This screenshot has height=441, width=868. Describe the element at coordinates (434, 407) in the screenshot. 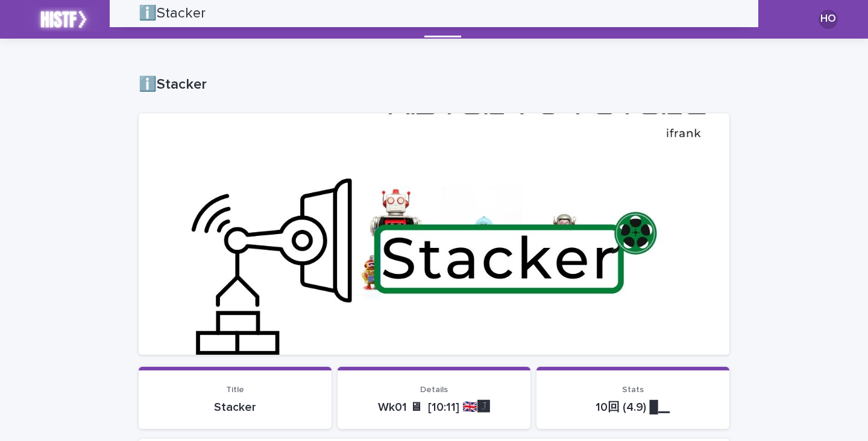

I see `p: Wk01 🖥 [10:11] 🇬🇧🅹️` at that location.